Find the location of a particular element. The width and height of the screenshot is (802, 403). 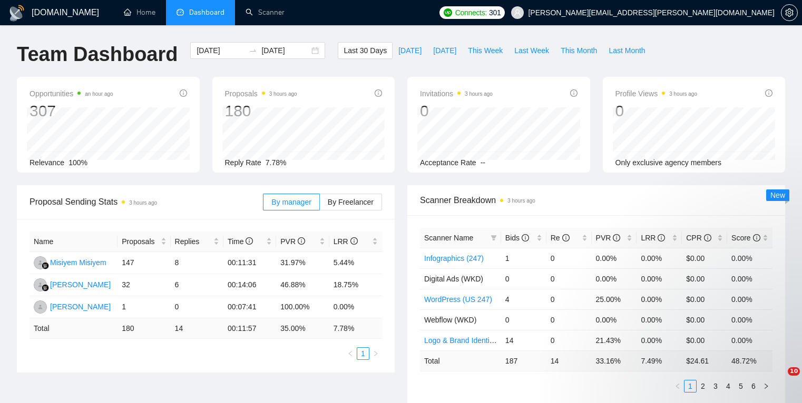

a: WordPress (US 247) is located at coordinates (458, 300).